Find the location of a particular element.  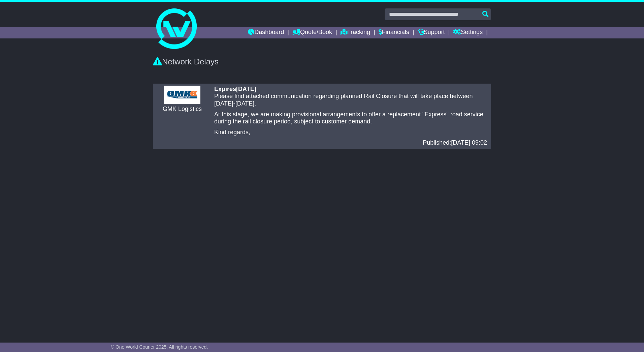

div: Published: is located at coordinates (351, 143).